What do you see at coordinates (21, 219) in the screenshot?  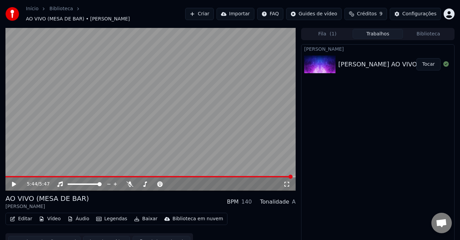 I see `button: Editar` at bounding box center [21, 219].